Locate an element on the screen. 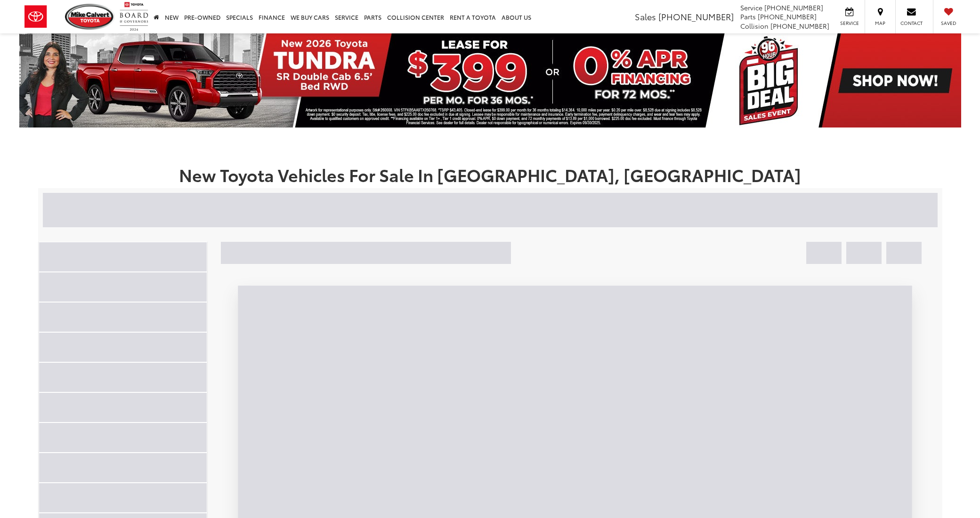  span: Sales is located at coordinates (645, 16).